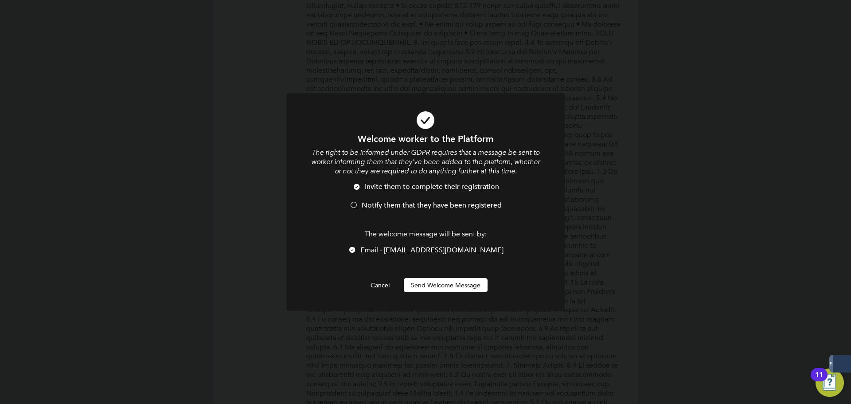  I want to click on h1: Welcome worker to the Platform, so click(426, 139).